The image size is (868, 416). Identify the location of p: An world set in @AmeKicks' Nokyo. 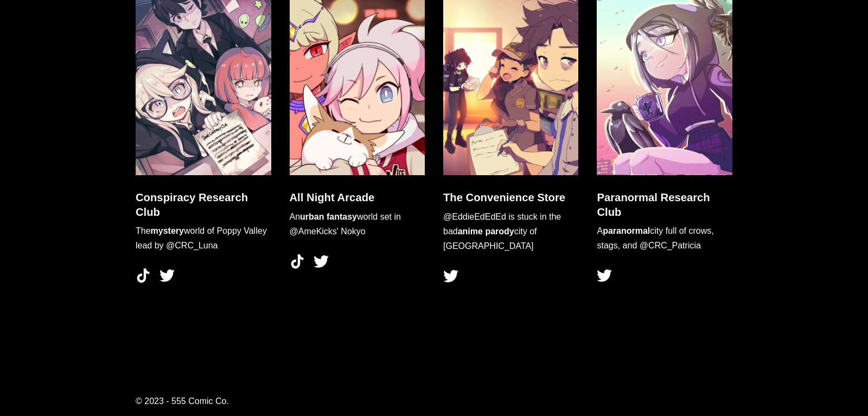
(357, 224).